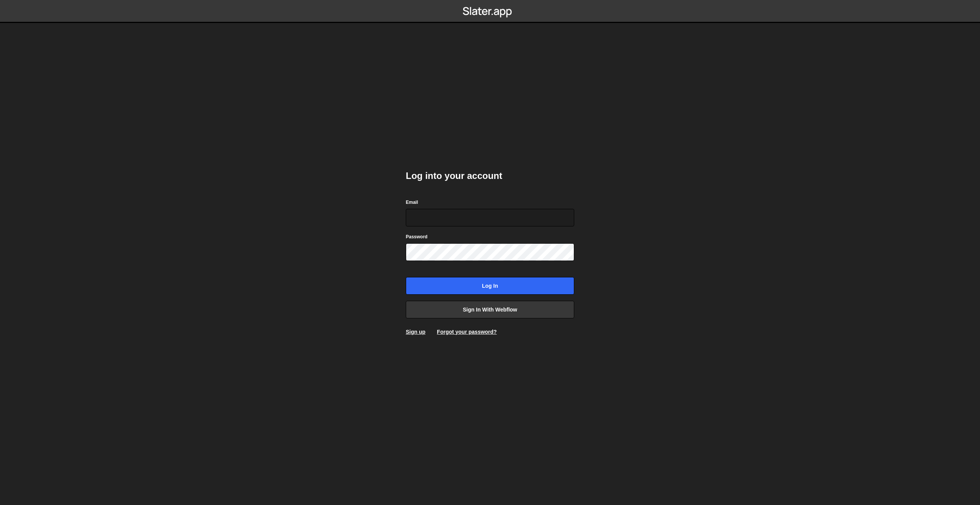 This screenshot has width=980, height=505. What do you see at coordinates (490, 286) in the screenshot?
I see `input: Log in` at bounding box center [490, 286].